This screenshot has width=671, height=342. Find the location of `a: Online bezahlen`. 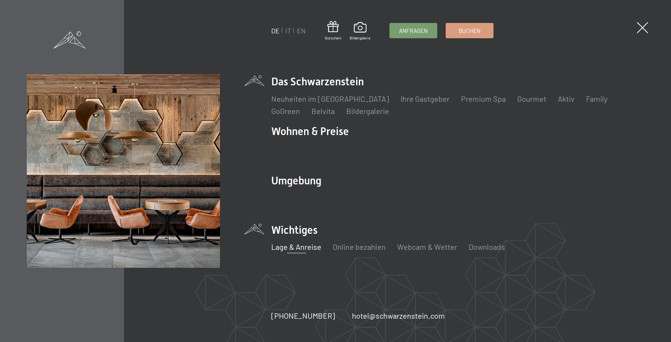

a: Online bezahlen is located at coordinates (359, 247).